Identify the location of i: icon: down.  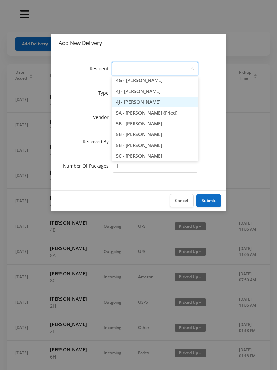
(192, 69).